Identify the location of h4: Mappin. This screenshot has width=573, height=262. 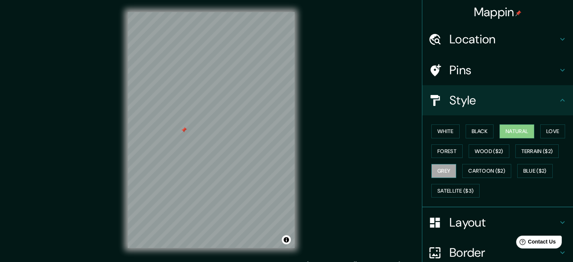
(498, 12).